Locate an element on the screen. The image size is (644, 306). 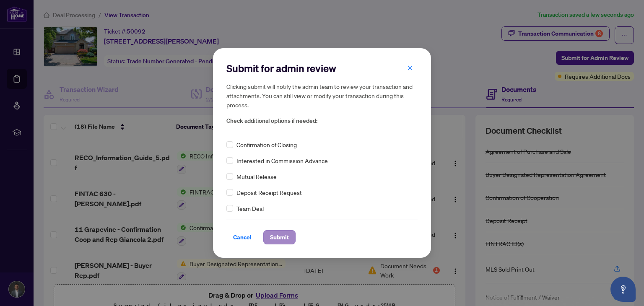
button: Submit is located at coordinates (279, 238).